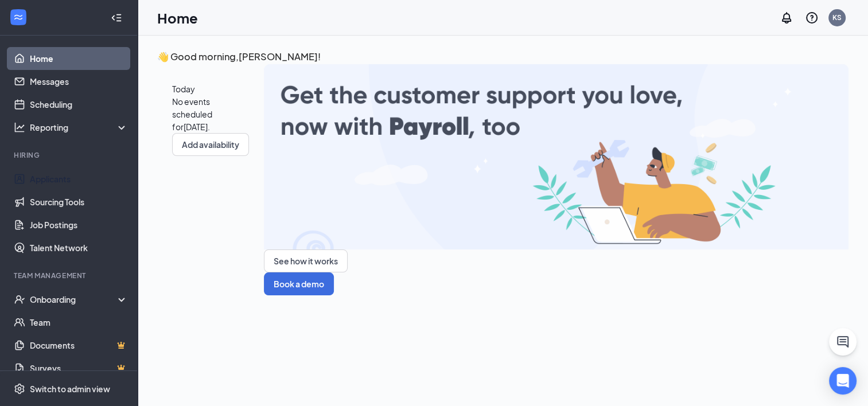 The image size is (868, 406). I want to click on div: Switch to admin view, so click(70, 389).